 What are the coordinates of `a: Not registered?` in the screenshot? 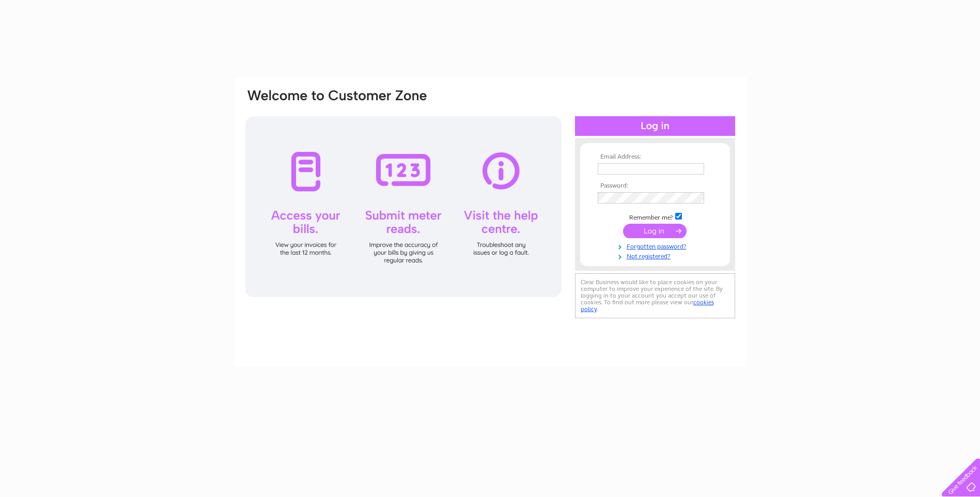 It's located at (656, 255).